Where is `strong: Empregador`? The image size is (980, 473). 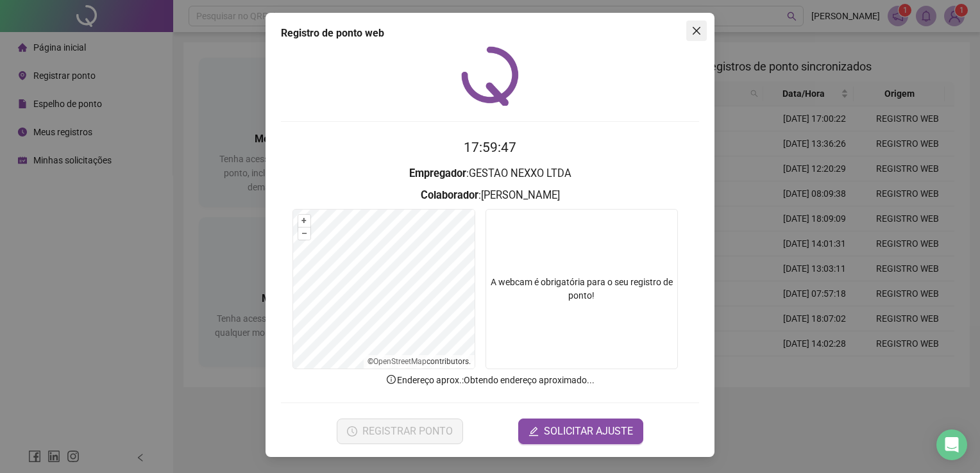 strong: Empregador is located at coordinates (438, 173).